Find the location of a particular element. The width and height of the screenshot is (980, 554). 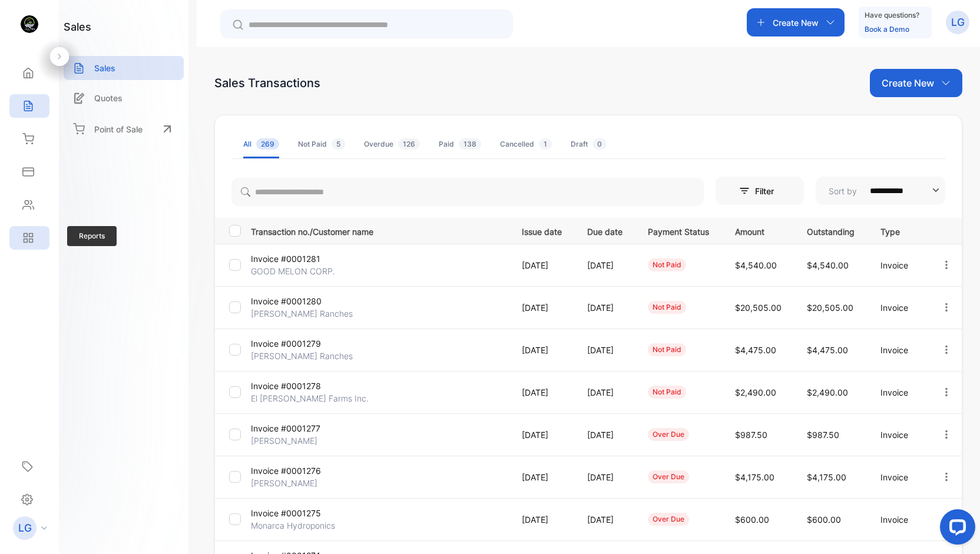

p: Invoice #0001276 is located at coordinates (293, 470).